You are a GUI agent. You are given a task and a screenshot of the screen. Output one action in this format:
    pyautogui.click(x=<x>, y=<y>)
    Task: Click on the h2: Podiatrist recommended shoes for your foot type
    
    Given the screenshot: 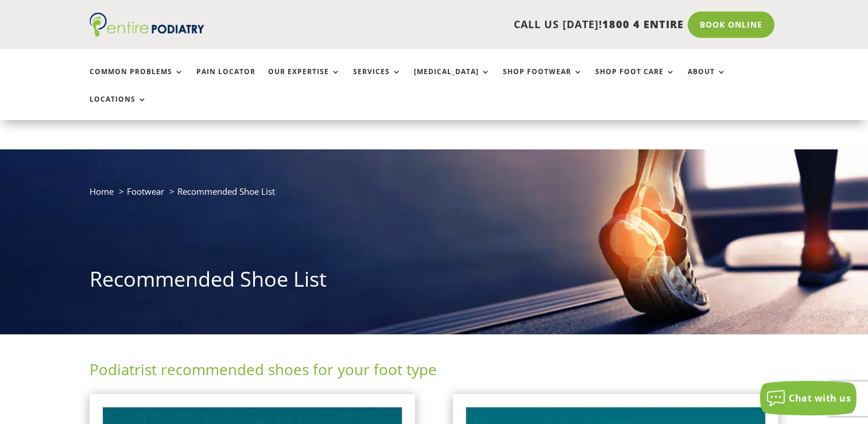 What is the action you would take?
    pyautogui.click(x=434, y=372)
    